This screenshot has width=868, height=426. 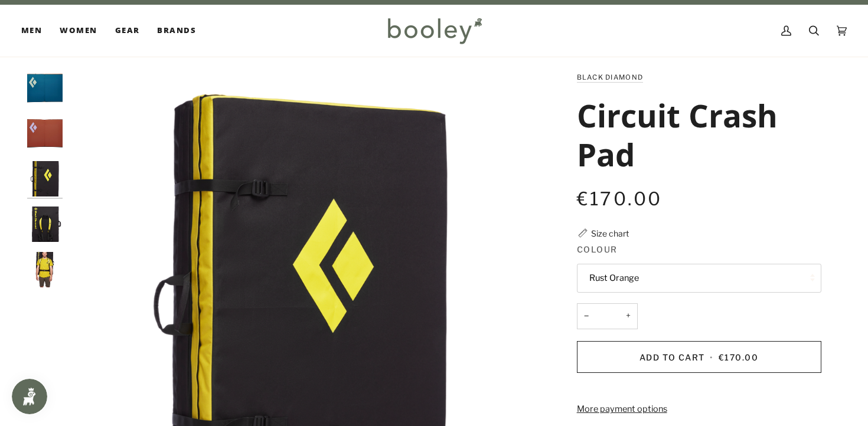 I want to click on h1: Circuit Crash Pad, so click(x=695, y=135).